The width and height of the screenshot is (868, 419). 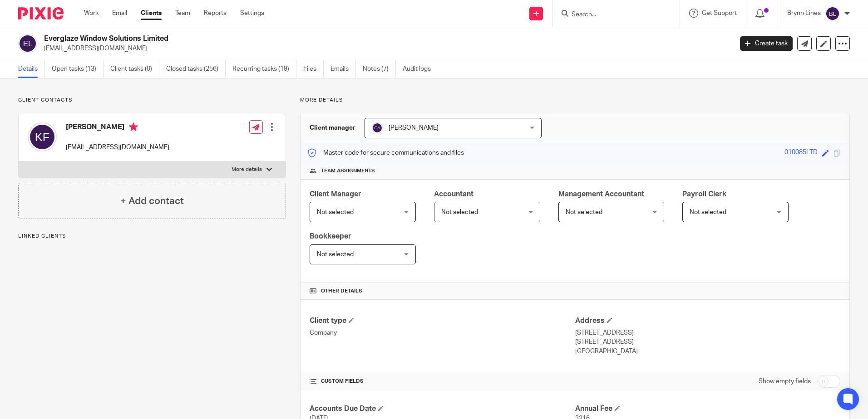 I want to click on p: Brynn Lines, so click(x=804, y=13).